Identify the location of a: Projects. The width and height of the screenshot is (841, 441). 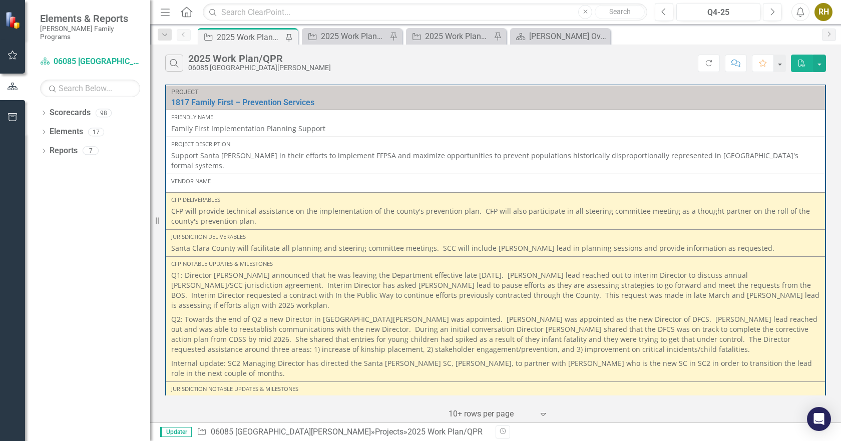
(389, 432).